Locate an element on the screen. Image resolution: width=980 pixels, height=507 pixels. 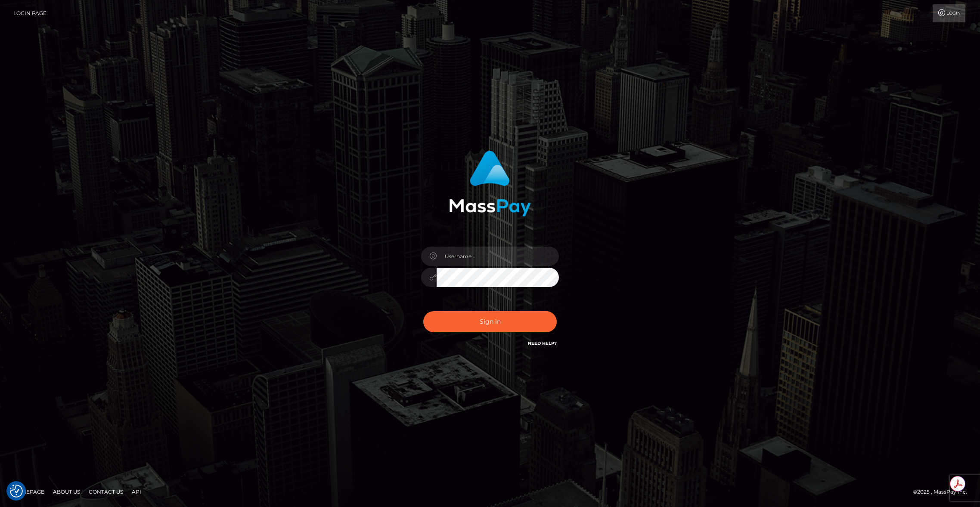
a: About Us is located at coordinates (66, 491).